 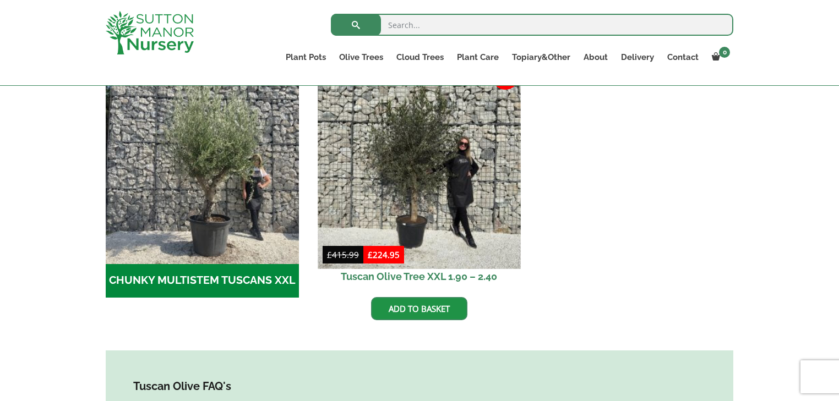 I want to click on a: Contact, so click(x=682, y=57).